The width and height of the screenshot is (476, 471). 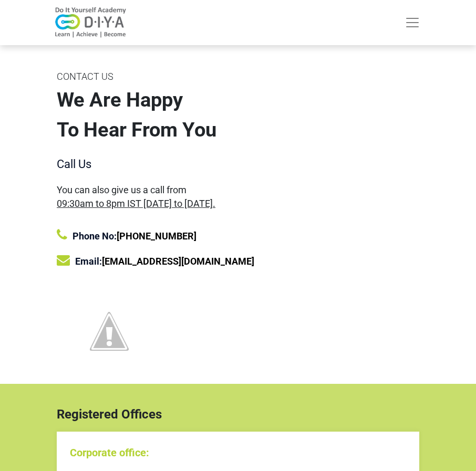 I want to click on div: Registered Offices, so click(x=238, y=414).